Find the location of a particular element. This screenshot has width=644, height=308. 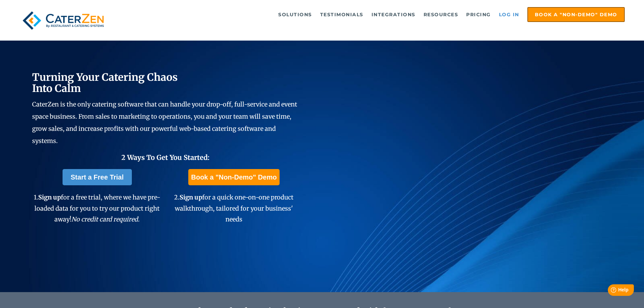

img: caterzen is located at coordinates (63, 20).